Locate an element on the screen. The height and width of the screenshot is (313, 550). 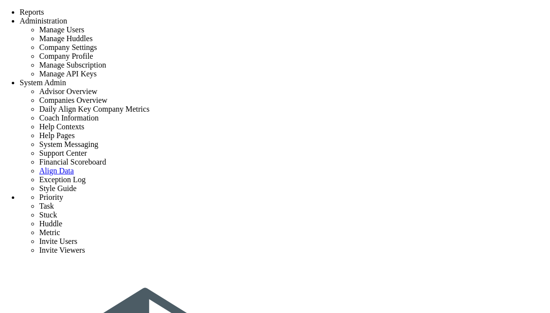
span: Exception Log is located at coordinates (62, 179).